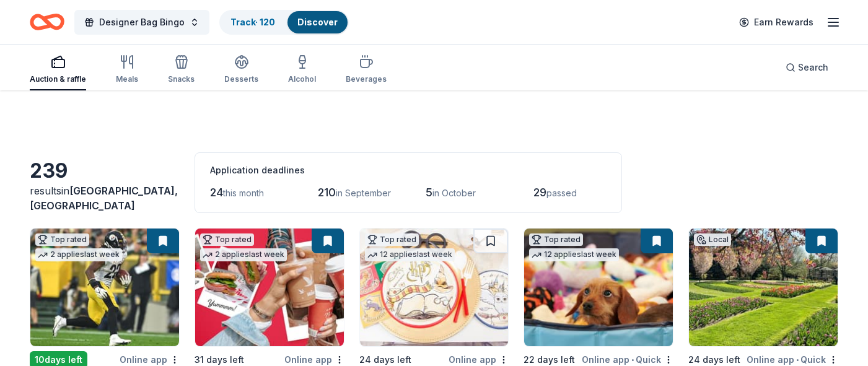 The height and width of the screenshot is (366, 868). What do you see at coordinates (434, 287) in the screenshot?
I see `img: Image for Oriental Trading` at bounding box center [434, 287].